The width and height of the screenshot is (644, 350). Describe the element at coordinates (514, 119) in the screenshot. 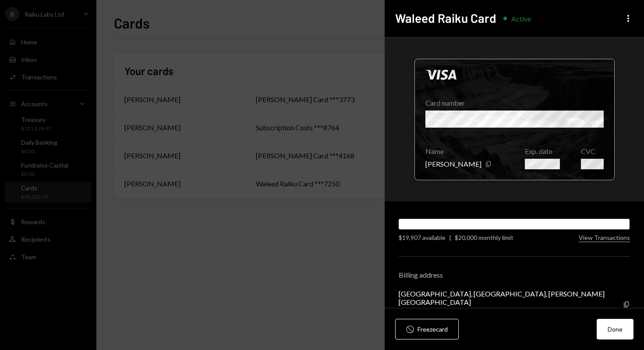

I see `div: Click to hide` at that location.